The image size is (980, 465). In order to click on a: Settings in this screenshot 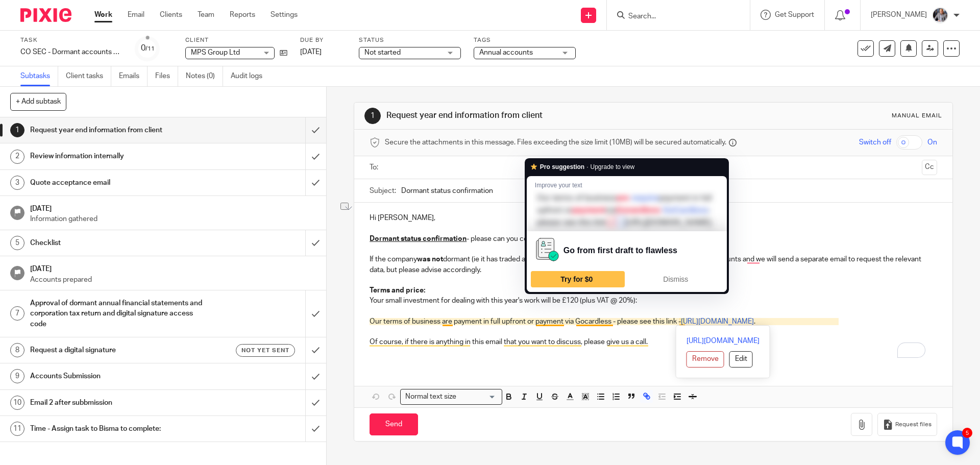, I will do `click(284, 15)`.